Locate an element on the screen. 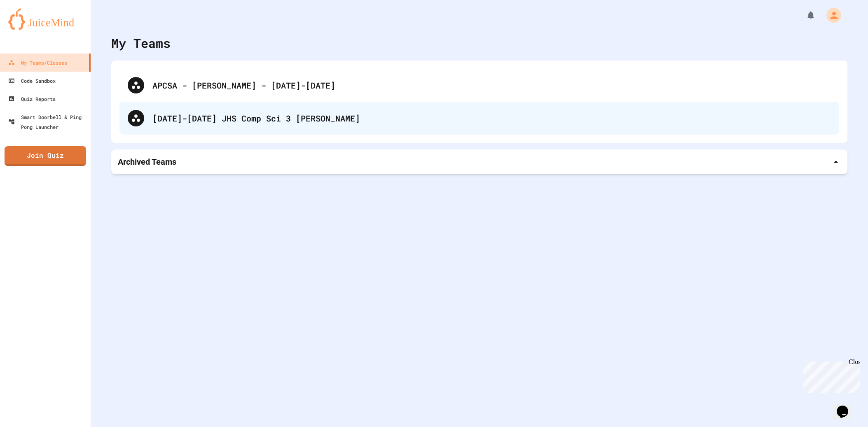  div: My Teams is located at coordinates (141, 43).